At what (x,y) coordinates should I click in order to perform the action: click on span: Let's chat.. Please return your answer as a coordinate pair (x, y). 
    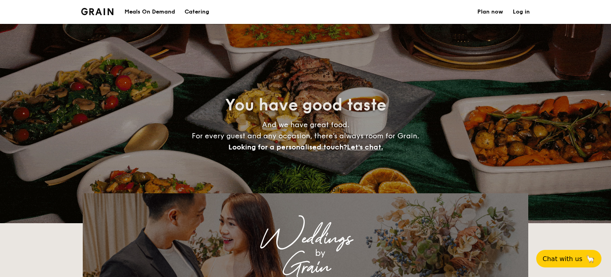
    Looking at the image, I should click on (365, 147).